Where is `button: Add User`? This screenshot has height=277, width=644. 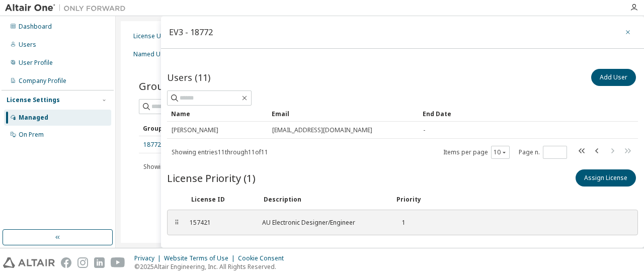
button: Add User is located at coordinates (613, 77).